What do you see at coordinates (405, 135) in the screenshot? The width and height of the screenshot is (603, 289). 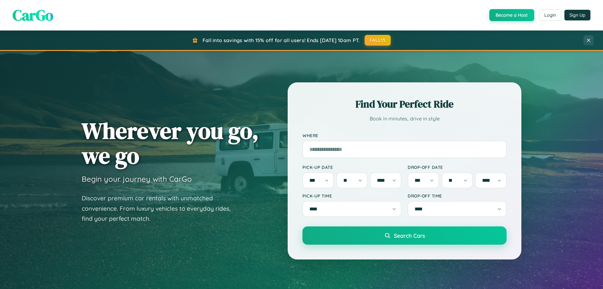 I see `label: Where` at bounding box center [405, 135].